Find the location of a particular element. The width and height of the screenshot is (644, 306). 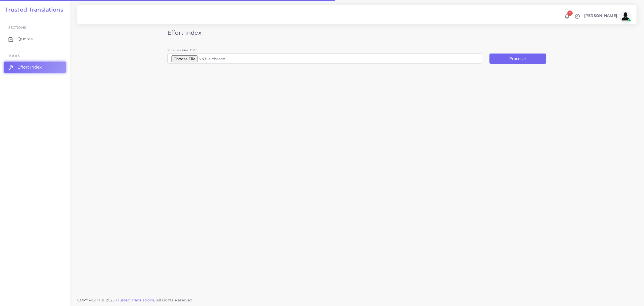

span: 1 is located at coordinates (570, 13).